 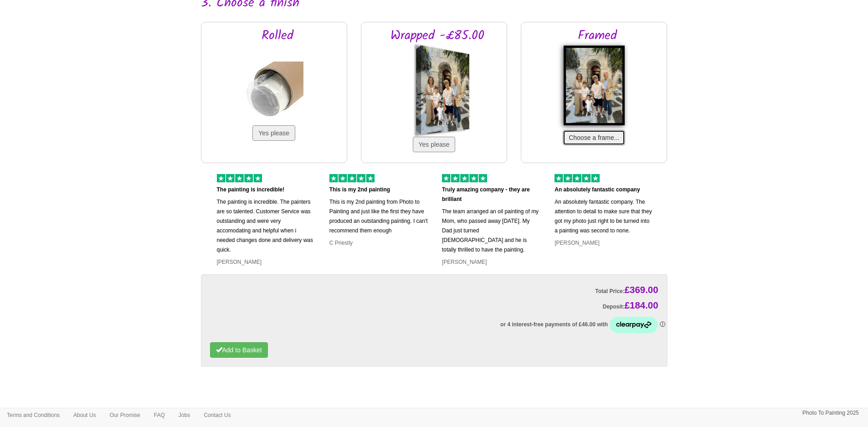 I want to click on span: £369.00, so click(x=641, y=290).